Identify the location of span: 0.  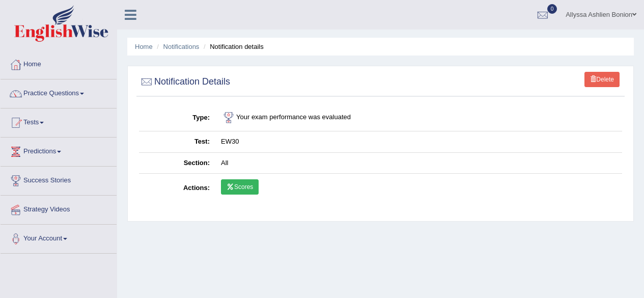
(552, 9).